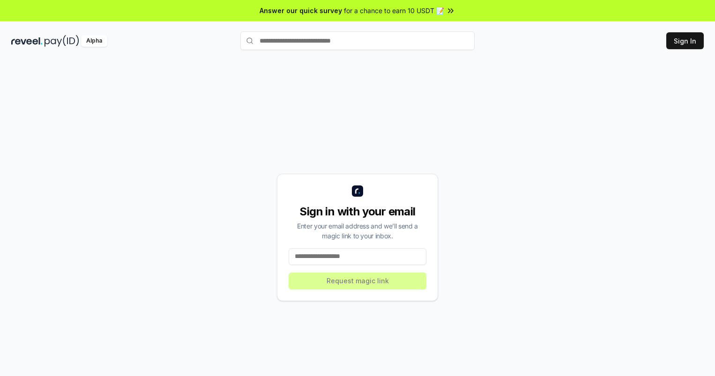 Image resolution: width=715 pixels, height=376 pixels. What do you see at coordinates (685, 41) in the screenshot?
I see `button: Sign In` at bounding box center [685, 41].